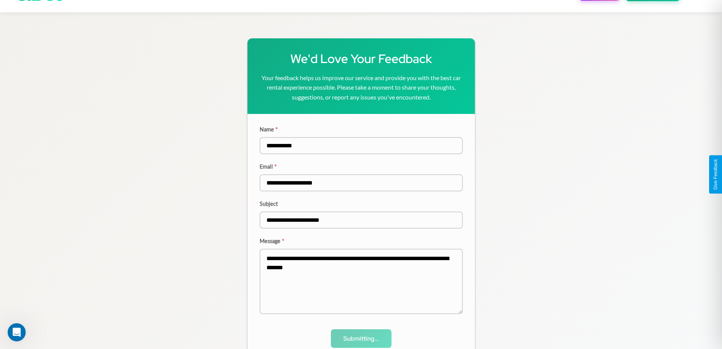 This screenshot has height=349, width=722. I want to click on label: Email, so click(361, 166).